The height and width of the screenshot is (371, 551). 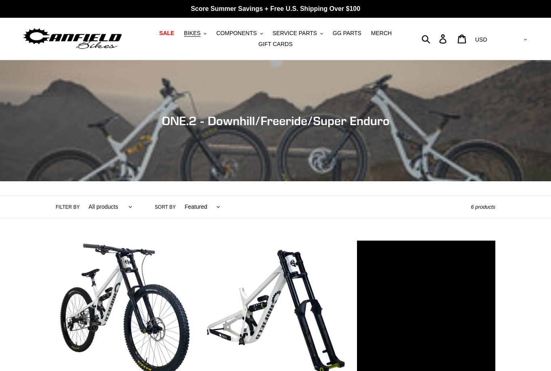 I want to click on span: SERVICE PARTS, so click(x=294, y=33).